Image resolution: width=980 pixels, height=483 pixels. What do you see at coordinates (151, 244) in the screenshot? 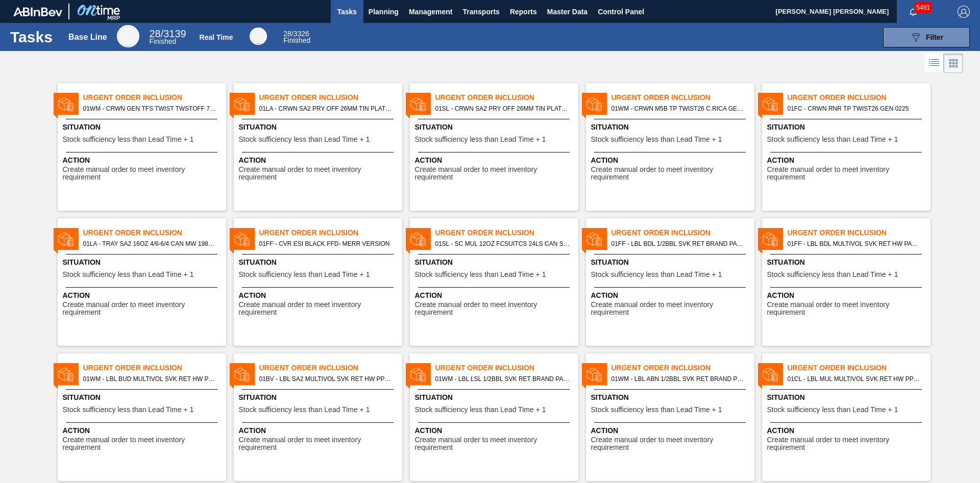
I see `span: 01LA - TRAY SA2 16OZ 4/6-6/4 CAN MW 1986-D` at bounding box center [151, 244].